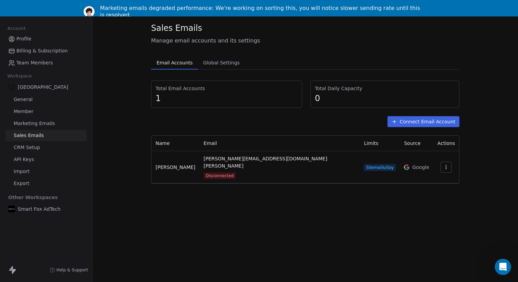 The width and height of the screenshot is (518, 282). I want to click on a: Sales Emails, so click(46, 135).